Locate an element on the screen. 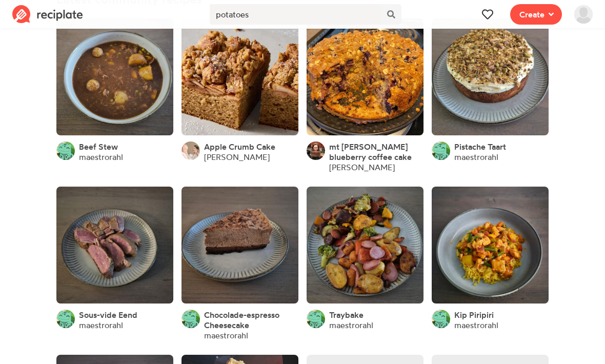 The image size is (605, 364). span: Apple Crumb Cake is located at coordinates (239, 147).